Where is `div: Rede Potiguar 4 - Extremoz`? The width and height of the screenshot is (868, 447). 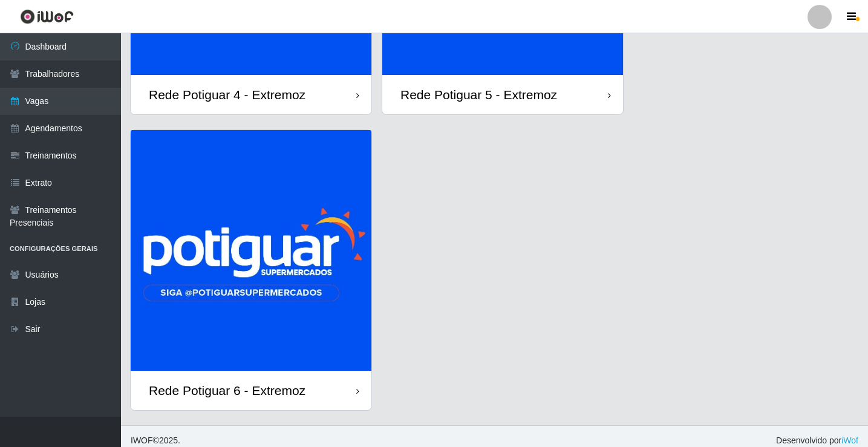 div: Rede Potiguar 4 - Extremoz is located at coordinates (227, 95).